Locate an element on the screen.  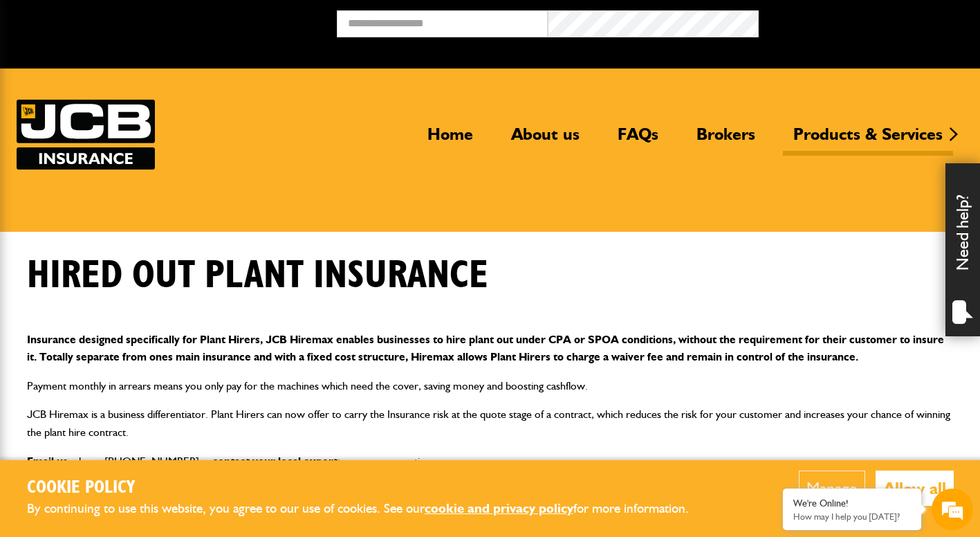
img: JCB Insurance Services logo is located at coordinates (86, 134).